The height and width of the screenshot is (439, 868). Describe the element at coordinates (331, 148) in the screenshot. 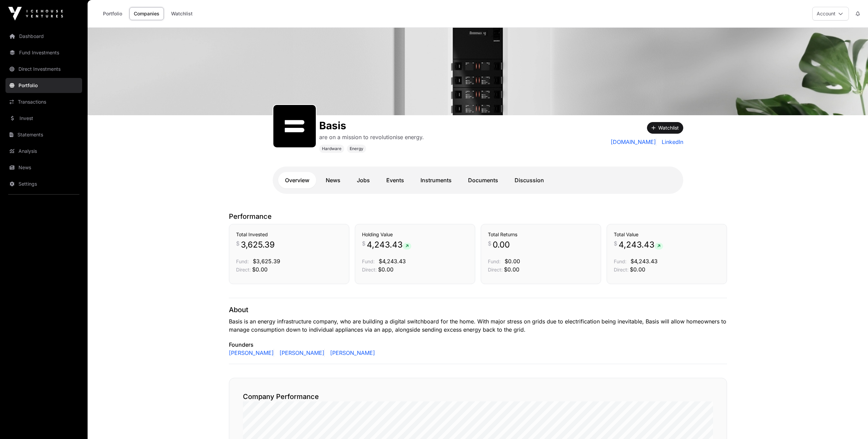

I see `span: Hardware` at that location.